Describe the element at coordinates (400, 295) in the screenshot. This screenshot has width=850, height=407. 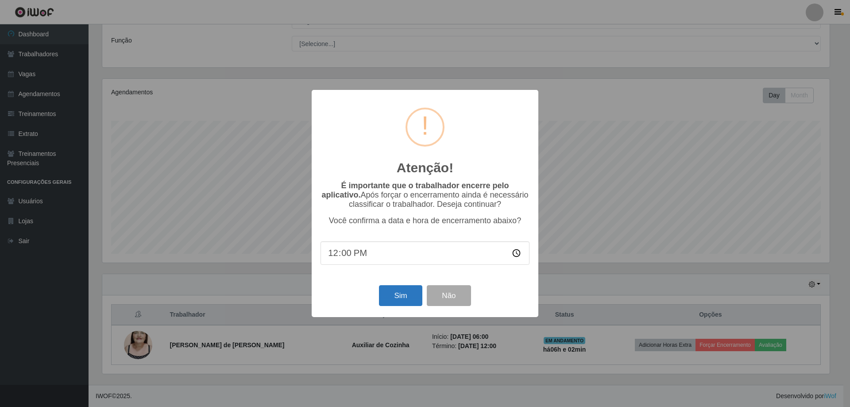
I see `button: Sim` at that location.